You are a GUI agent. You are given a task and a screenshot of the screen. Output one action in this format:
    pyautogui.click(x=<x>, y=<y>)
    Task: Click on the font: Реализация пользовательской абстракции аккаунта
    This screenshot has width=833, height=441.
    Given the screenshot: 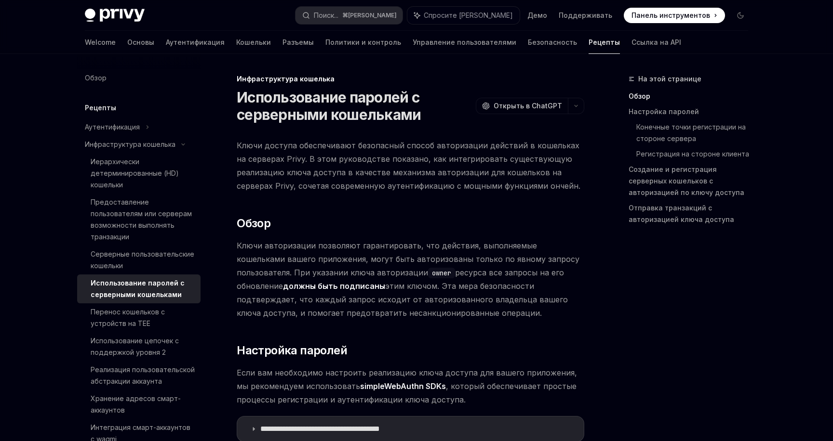 What is the action you would take?
    pyautogui.click(x=143, y=375)
    